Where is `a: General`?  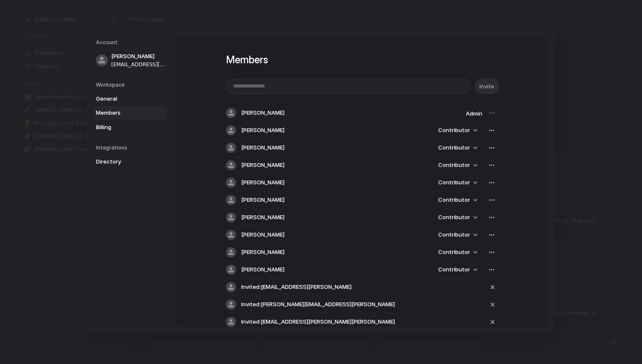
a: General is located at coordinates (131, 99).